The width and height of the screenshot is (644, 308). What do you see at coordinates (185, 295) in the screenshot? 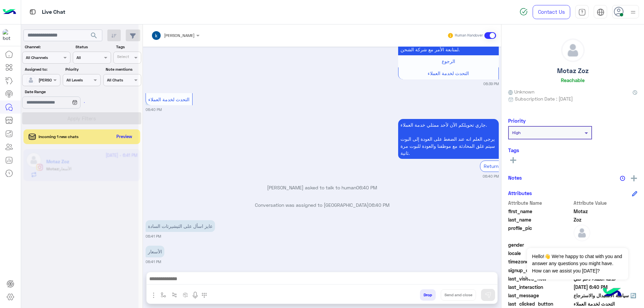
I see `img: create order` at bounding box center [185, 295].